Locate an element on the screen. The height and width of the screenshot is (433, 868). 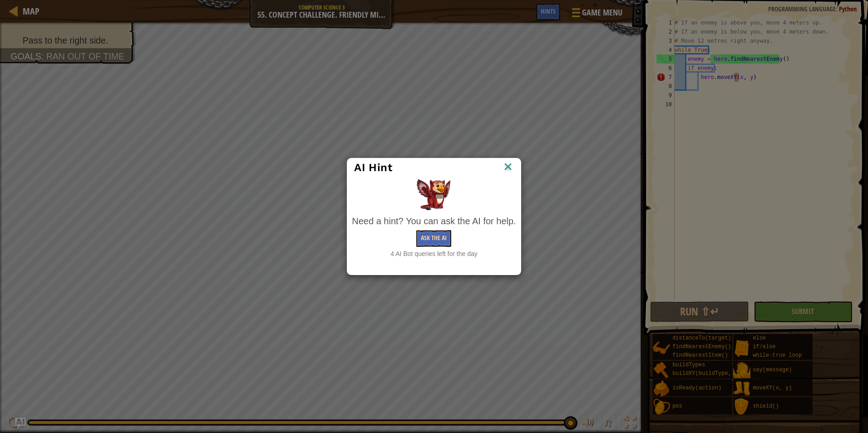
img: IconClose.svg is located at coordinates (508, 167).